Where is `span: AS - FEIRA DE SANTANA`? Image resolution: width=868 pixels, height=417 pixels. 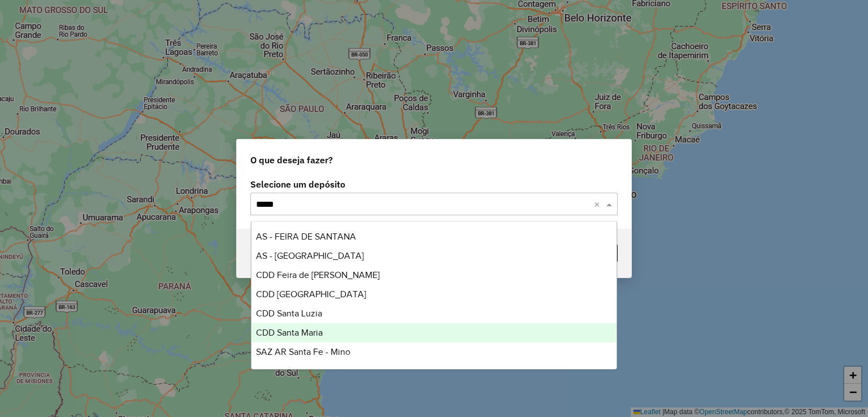
span: AS - FEIRA DE SANTANA is located at coordinates (306, 237).